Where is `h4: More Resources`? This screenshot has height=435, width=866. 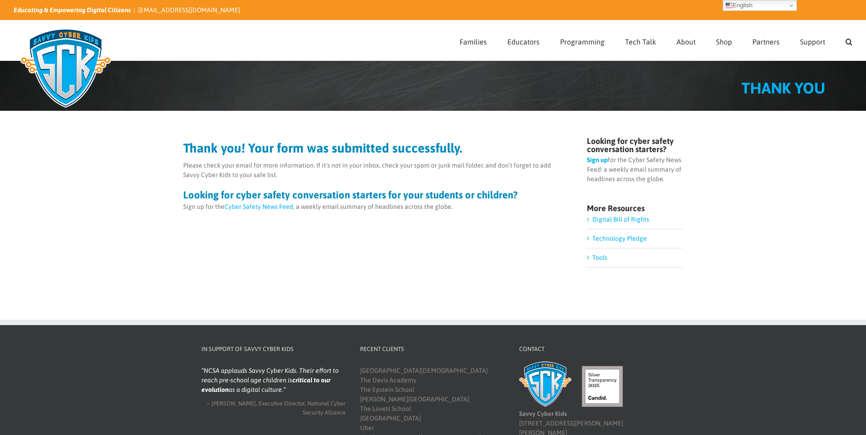 h4: More Resources is located at coordinates (634, 209).